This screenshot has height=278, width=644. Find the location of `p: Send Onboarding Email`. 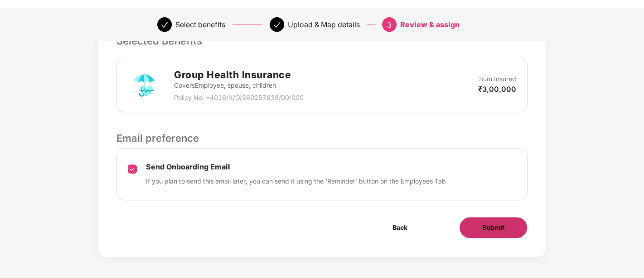

p: Send Onboarding Email is located at coordinates (296, 167).